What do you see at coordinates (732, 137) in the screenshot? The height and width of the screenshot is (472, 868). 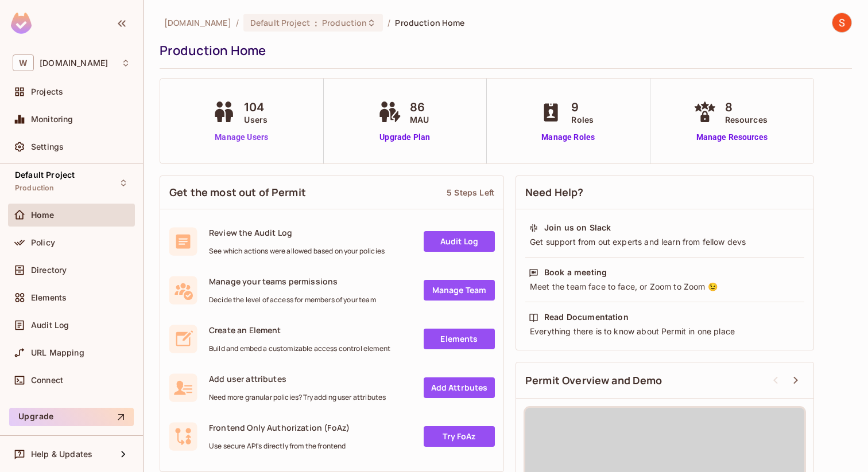 I see `a: Manage Resources` at bounding box center [732, 137].